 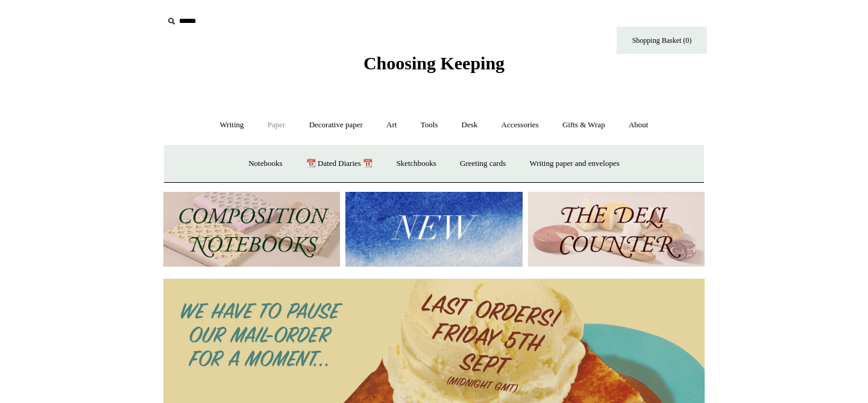 I want to click on a: Paper, so click(x=276, y=125).